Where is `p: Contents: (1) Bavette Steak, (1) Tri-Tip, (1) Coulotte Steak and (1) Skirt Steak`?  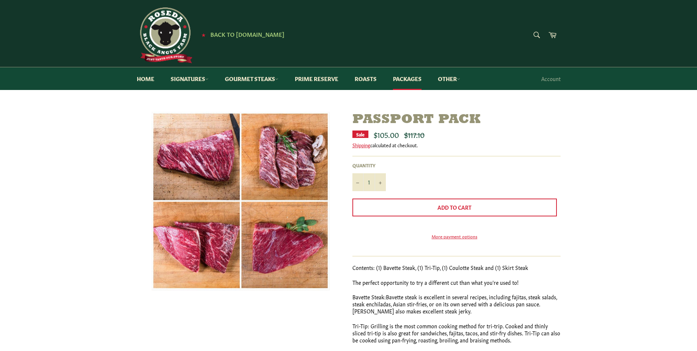 p: Contents: (1) Bavette Steak, (1) Tri-Tip, (1) Coulotte Steak and (1) Skirt Steak is located at coordinates (456, 267).